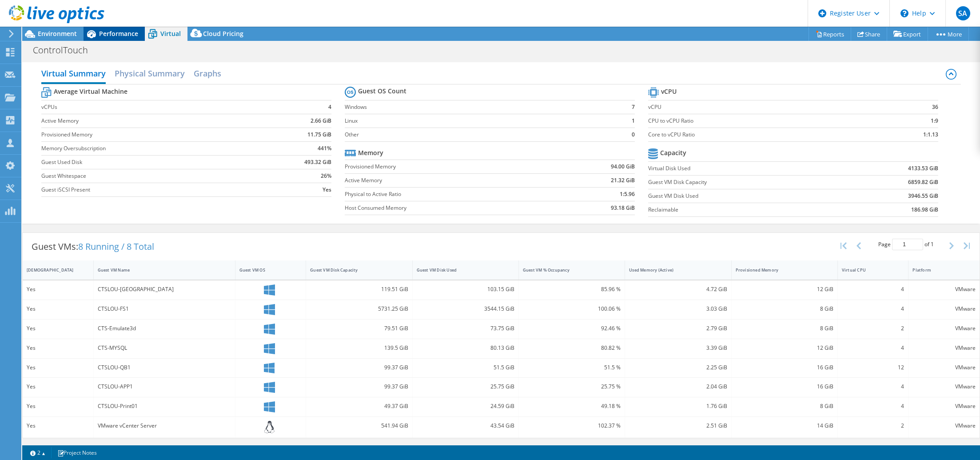 The image size is (980, 460). Describe the element at coordinates (935, 107) in the screenshot. I see `b: 36` at that location.